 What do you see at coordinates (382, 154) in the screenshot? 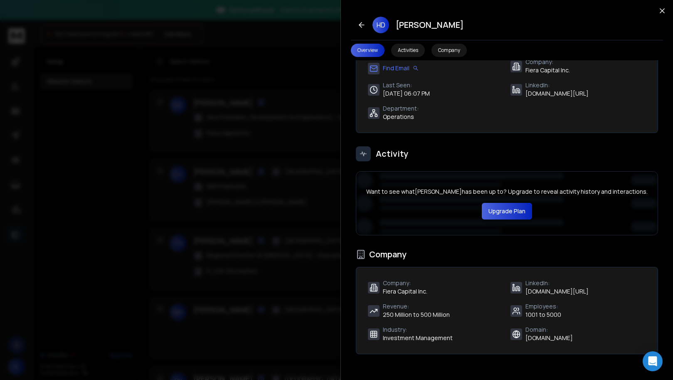
I see `h3: Activity` at bounding box center [382, 154].